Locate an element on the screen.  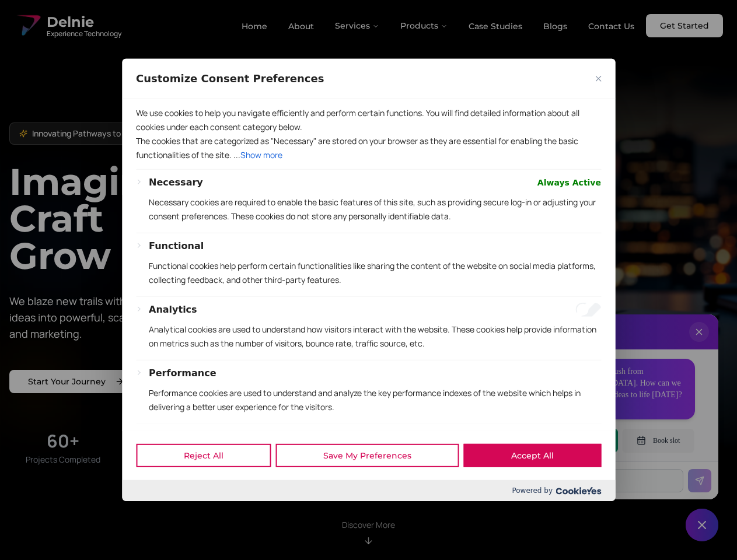
img: Cookieyes logo is located at coordinates (578, 490).